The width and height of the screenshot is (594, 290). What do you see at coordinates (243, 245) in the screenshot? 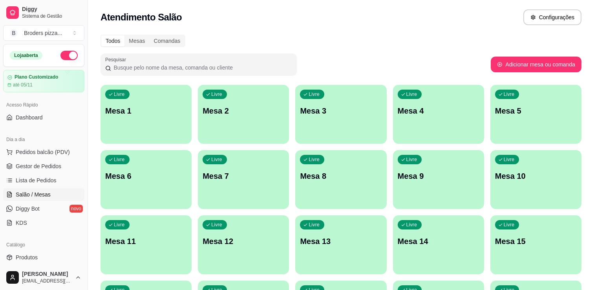
I see `button: LivreMesa 12` at bounding box center [243, 245].